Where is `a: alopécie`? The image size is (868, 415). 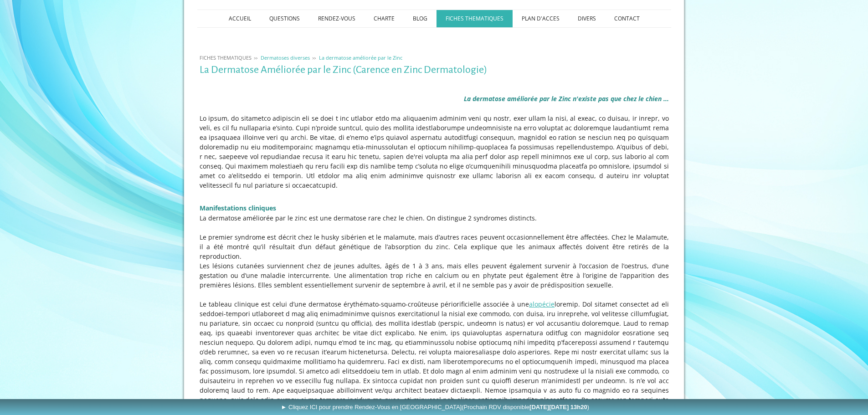
a: alopécie is located at coordinates (542, 304).